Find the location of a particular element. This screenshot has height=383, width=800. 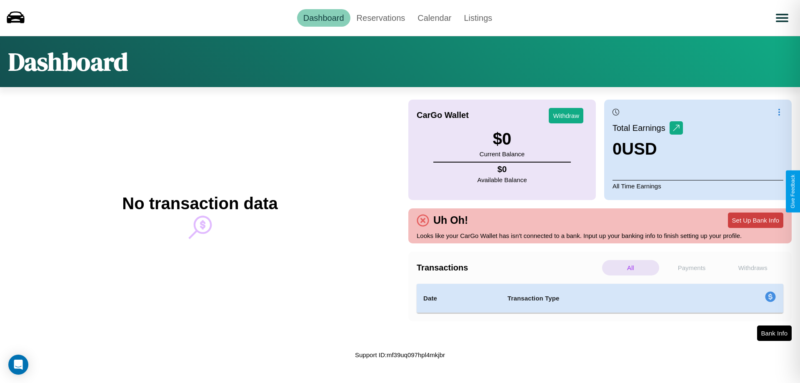

h1: Dashboard is located at coordinates (68, 62).